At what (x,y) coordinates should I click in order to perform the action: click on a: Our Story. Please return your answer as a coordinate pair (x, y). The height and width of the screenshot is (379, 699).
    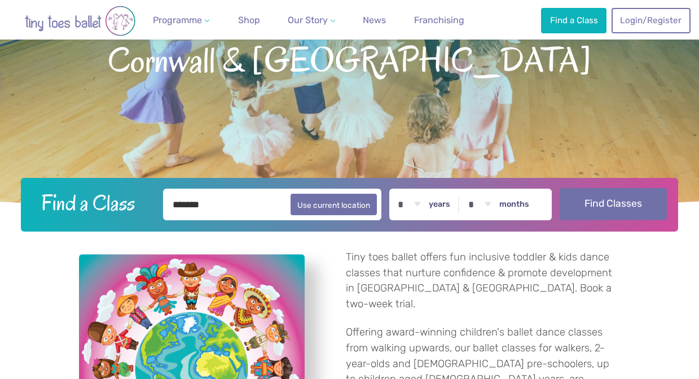
    Looking at the image, I should click on (312, 20).